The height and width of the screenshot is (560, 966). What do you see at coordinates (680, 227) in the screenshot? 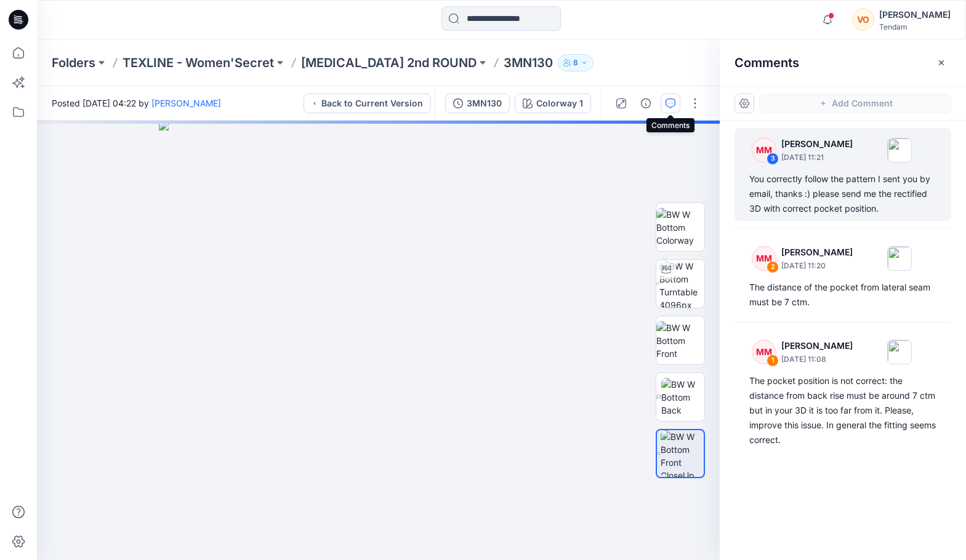
I see `img: BW W Bottom Colorway` at bounding box center [680, 227].